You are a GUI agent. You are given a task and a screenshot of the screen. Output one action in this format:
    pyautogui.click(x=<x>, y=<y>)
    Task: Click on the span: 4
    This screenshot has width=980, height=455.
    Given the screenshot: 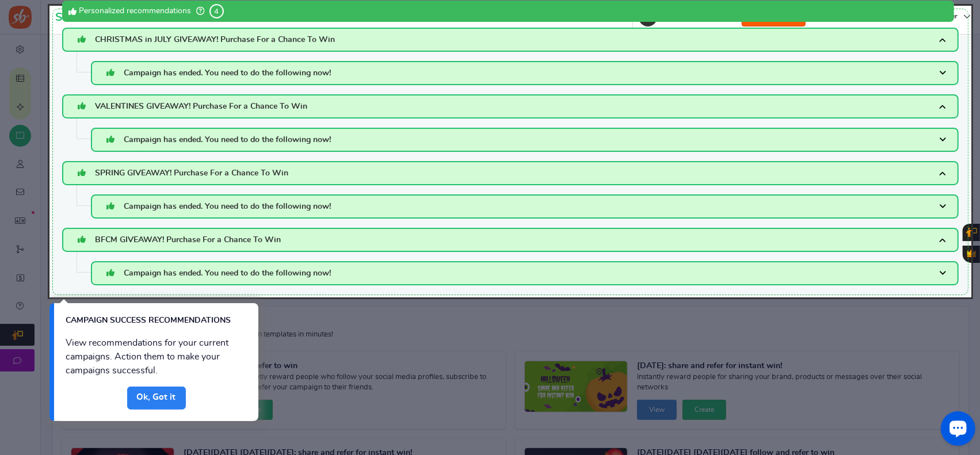 What is the action you would take?
    pyautogui.click(x=216, y=11)
    